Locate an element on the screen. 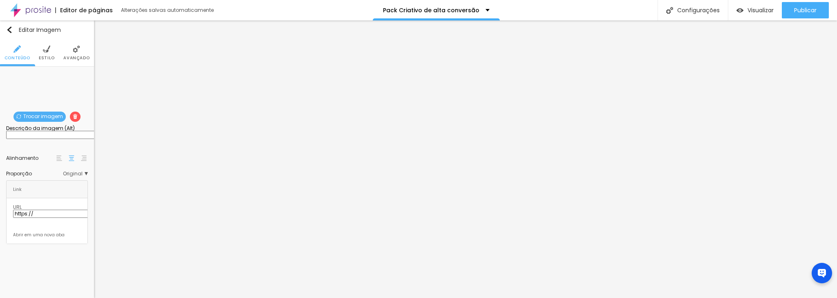 The height and width of the screenshot is (298, 837). button: Visualizar is located at coordinates (755, 10).